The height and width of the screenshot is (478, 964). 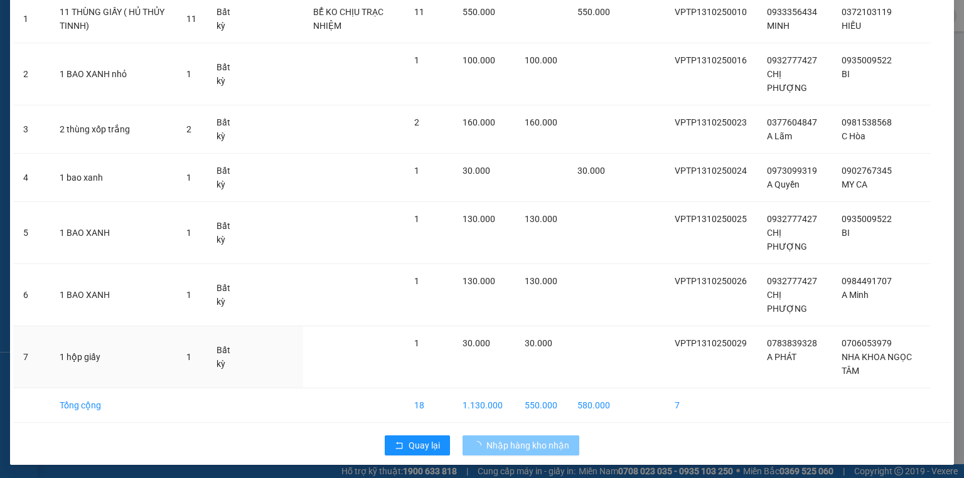 What do you see at coordinates (792, 343) in the screenshot?
I see `span: 0783839328` at bounding box center [792, 343].